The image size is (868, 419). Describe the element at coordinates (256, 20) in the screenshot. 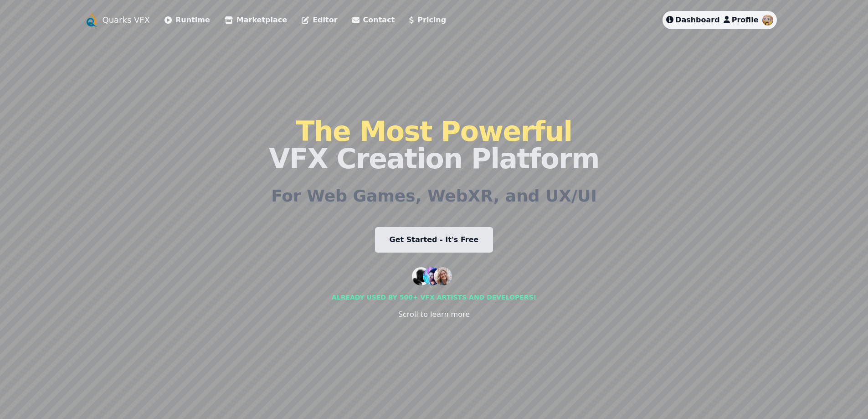

I see `a: Marketplace` at that location.